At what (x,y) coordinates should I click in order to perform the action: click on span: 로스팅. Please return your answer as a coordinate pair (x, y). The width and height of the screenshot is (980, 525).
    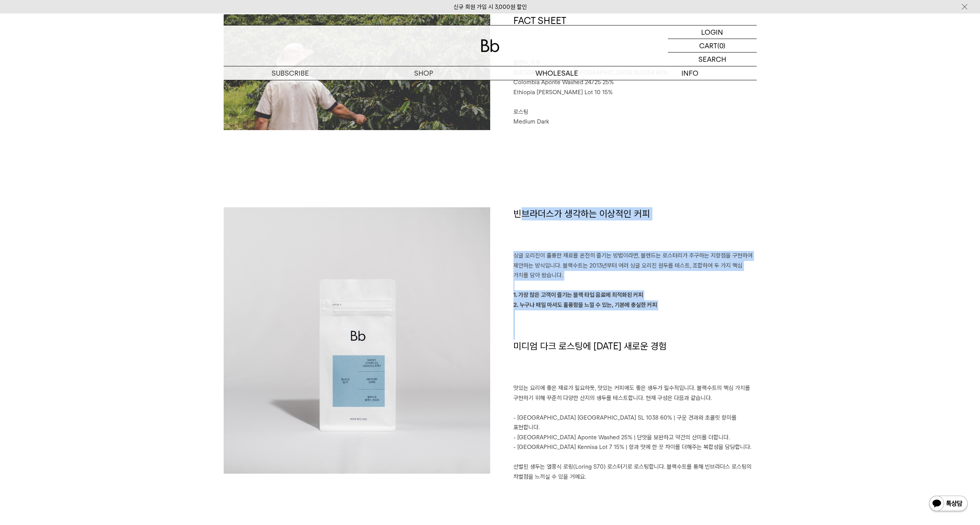
    Looking at the image, I should click on (521, 112).